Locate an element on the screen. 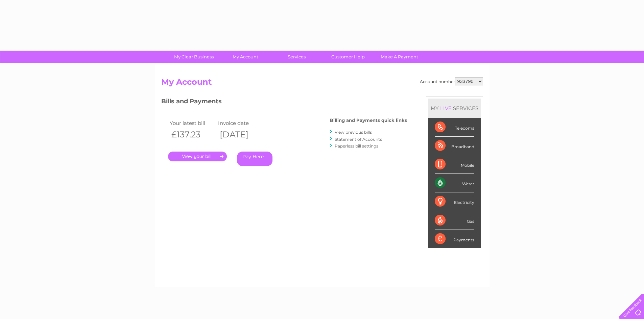 The height and width of the screenshot is (319, 644). a: My Account is located at coordinates (245, 57).